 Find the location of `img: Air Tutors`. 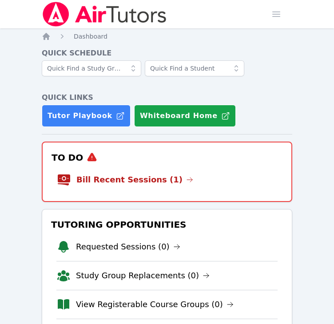

img: Air Tutors is located at coordinates (104, 14).